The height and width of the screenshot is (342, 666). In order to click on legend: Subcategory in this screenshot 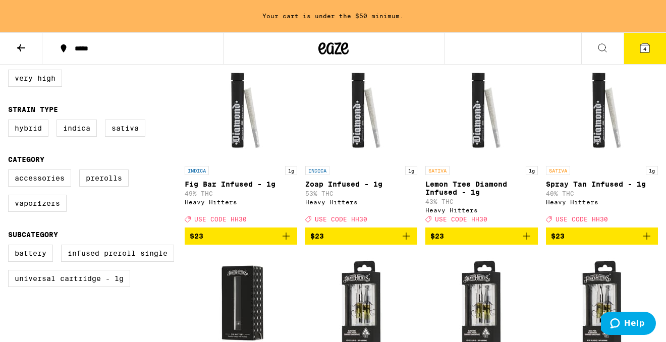, I will do `click(33, 234)`.